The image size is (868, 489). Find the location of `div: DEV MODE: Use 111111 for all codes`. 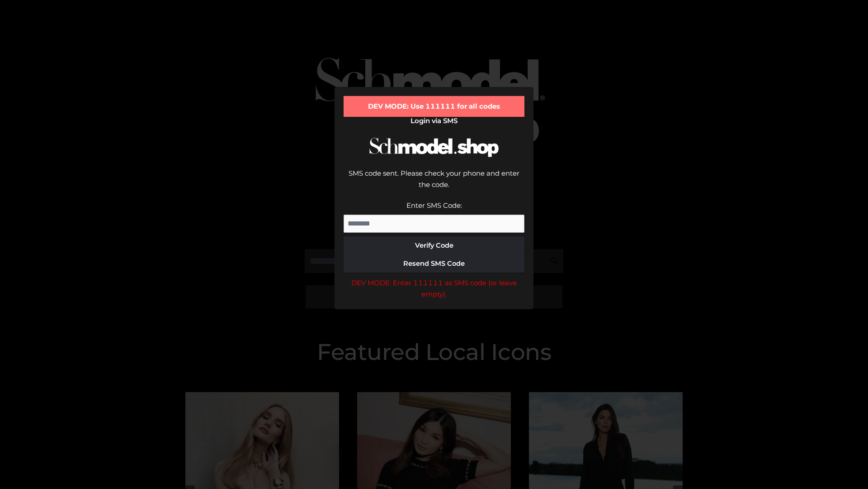

div: DEV MODE: Use 111111 for all codes is located at coordinates (434, 106).